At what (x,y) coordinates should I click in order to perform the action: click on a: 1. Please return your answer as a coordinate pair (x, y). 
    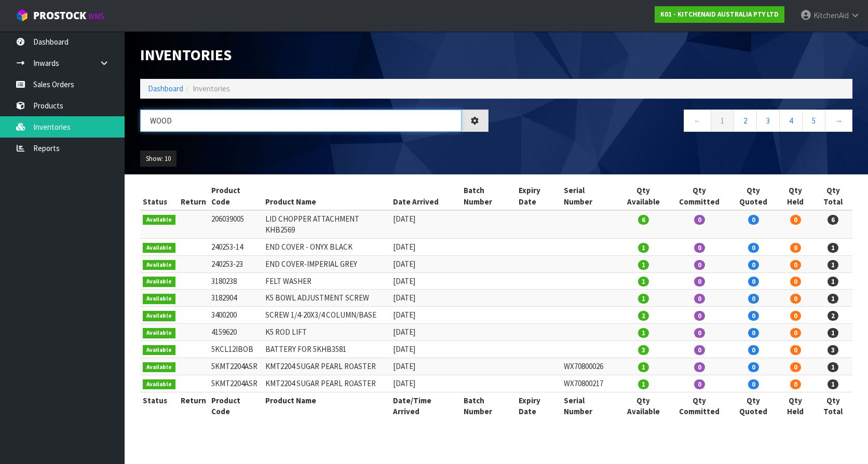
    Looking at the image, I should click on (723, 120).